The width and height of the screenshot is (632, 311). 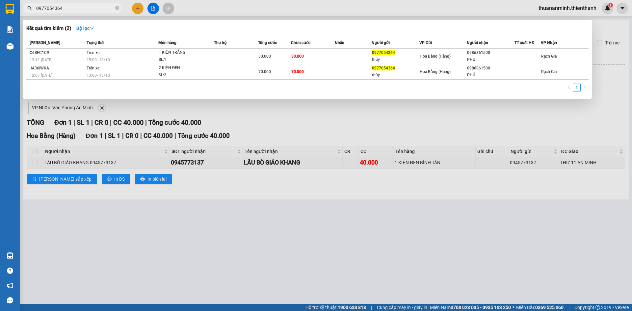 I want to click on span: right, so click(x=584, y=87).